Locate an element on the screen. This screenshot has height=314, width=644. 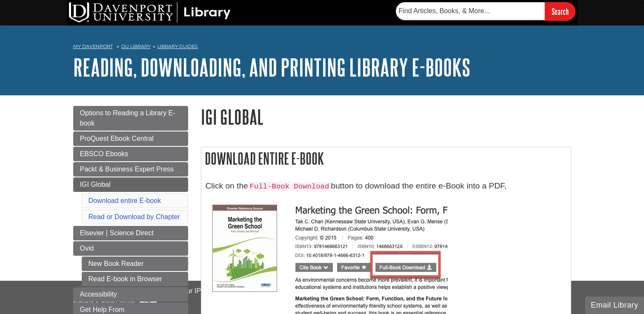
a: Options to Reading a Library E-book is located at coordinates (131, 118).